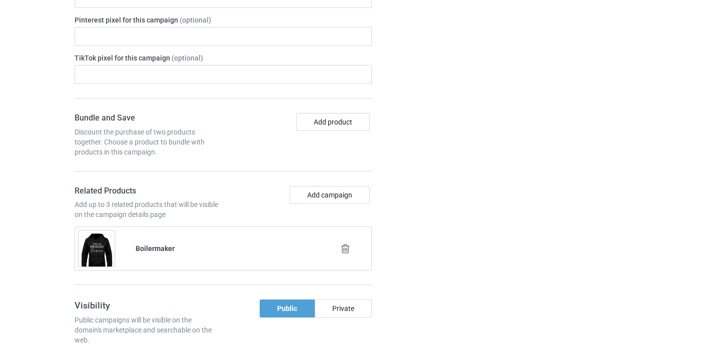 The image size is (713, 356). What do you see at coordinates (155, 249) in the screenshot?
I see `b: Boilermaker` at bounding box center [155, 249].